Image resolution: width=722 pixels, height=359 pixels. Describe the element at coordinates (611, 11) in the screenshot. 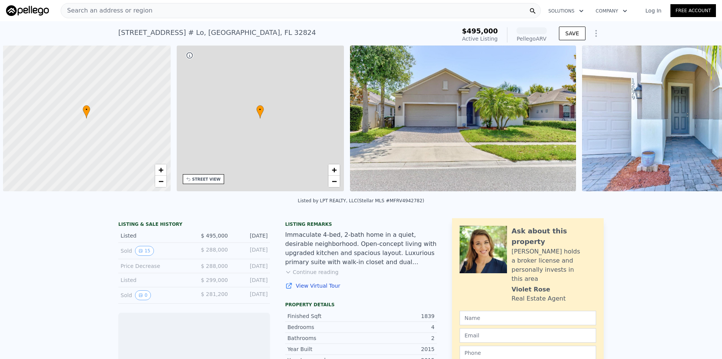

I see `button: Company` at that location.